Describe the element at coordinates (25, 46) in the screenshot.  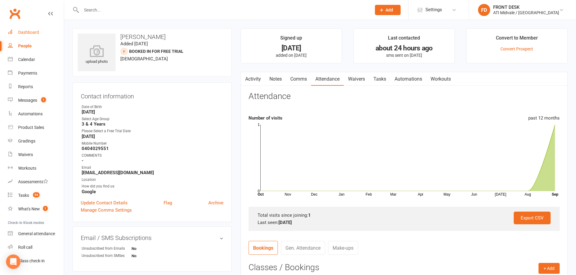
I see `div: People` at that location.